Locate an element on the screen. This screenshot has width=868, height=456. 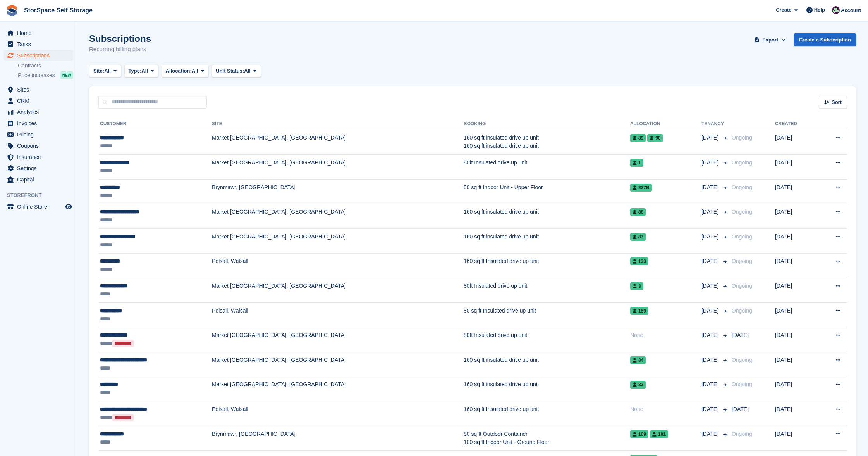
button: Unit Status: All is located at coordinates (236, 71).